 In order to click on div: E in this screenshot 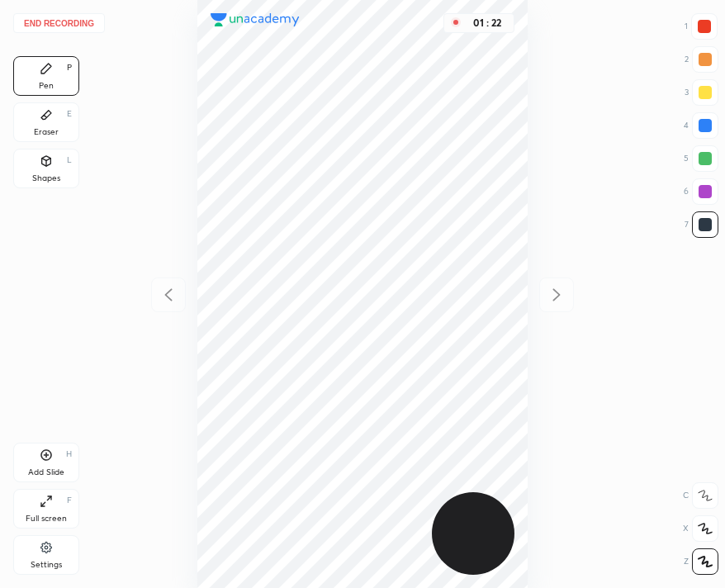, I will do `click(70, 114)`.